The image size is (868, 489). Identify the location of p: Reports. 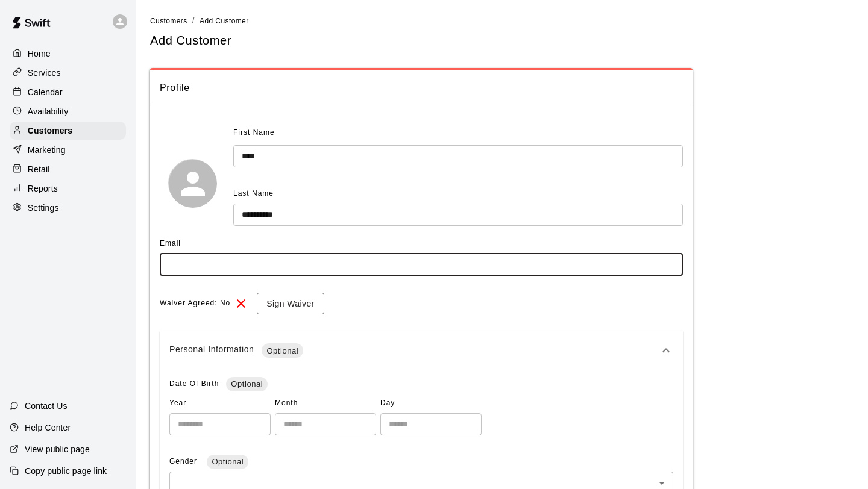
(42, 189).